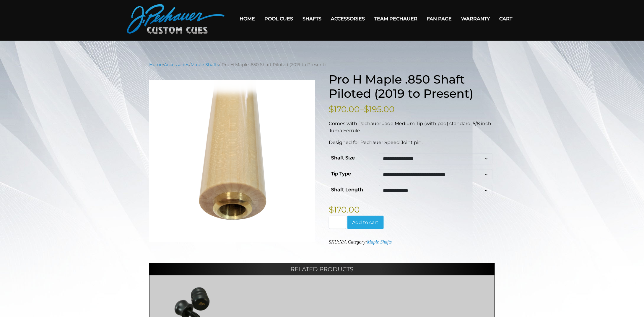 The width and height of the screenshot is (644, 317). Describe the element at coordinates (411, 87) in the screenshot. I see `h1: Pro H Maple .850 Shaft Piloted (2019 to Present)` at that location.